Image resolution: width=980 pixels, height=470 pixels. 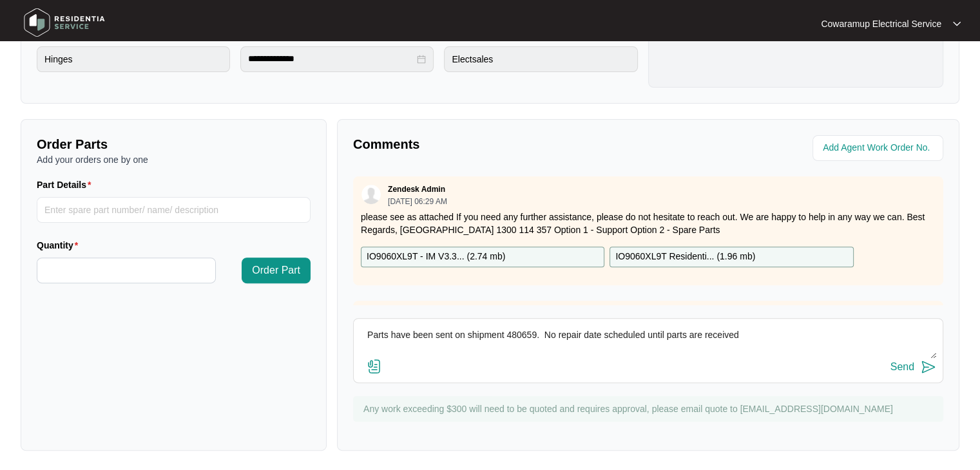 What do you see at coordinates (650, 409) in the screenshot?
I see `p: Any work exceeding $300 will need to be quoted and requires approval, please email quote to [EMAI...` at bounding box center [650, 409].